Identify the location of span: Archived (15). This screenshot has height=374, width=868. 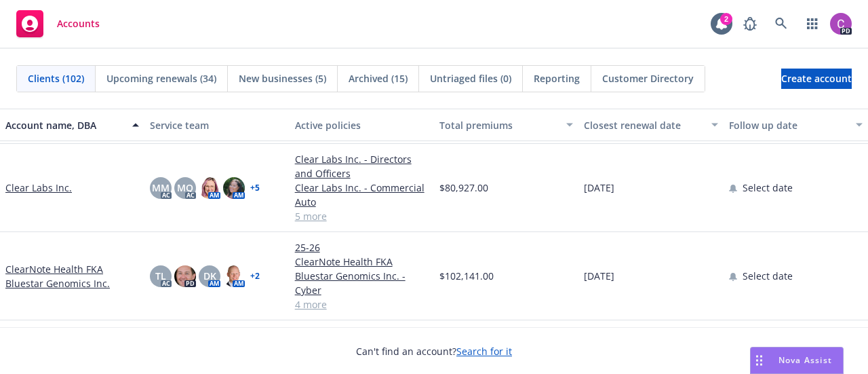
(378, 78).